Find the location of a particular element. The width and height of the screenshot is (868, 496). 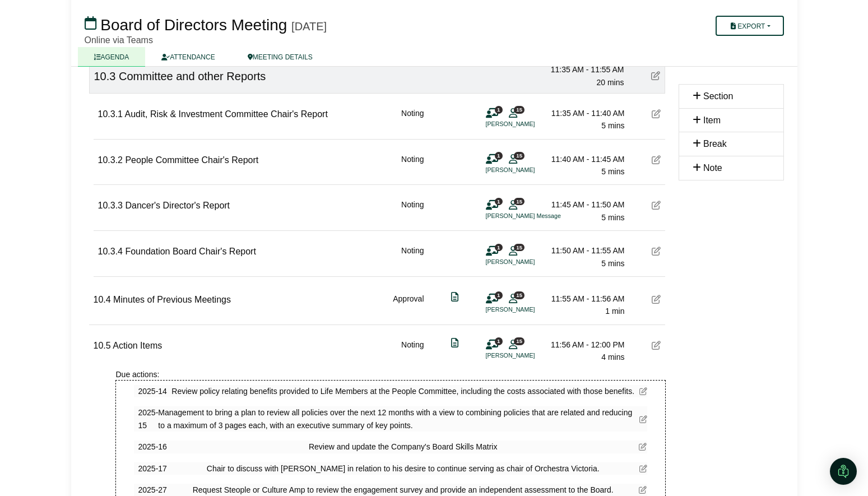

span: Review policy relating benefits provided to Life Members at the People Committee, including the c... is located at coordinates (403, 391).